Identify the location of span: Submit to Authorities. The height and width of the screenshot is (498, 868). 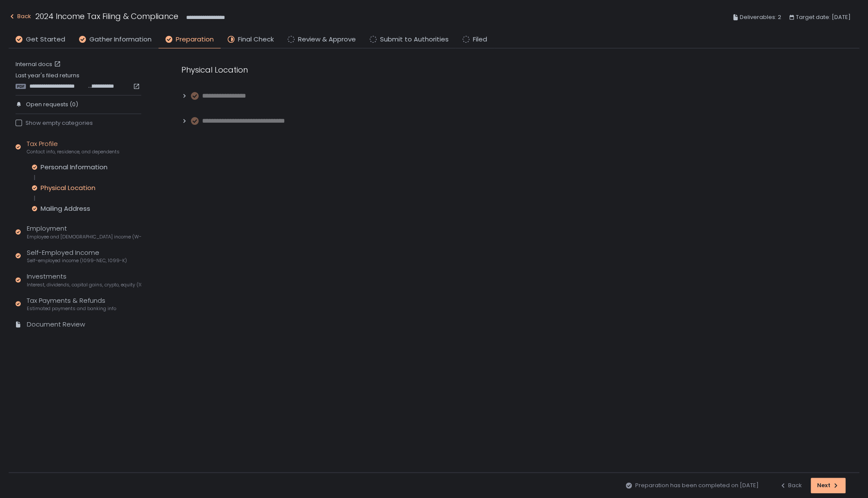
(414, 39).